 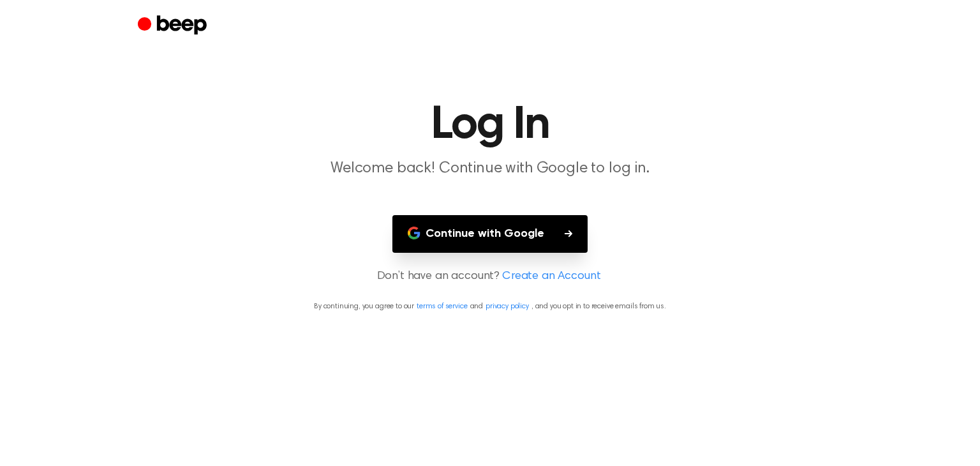 I want to click on h1: Log In, so click(x=490, y=125).